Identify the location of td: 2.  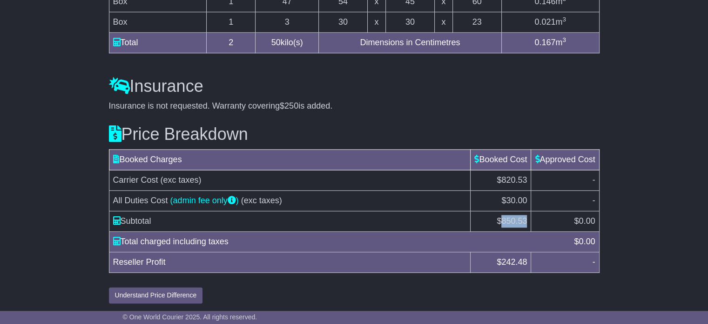
(231, 43).